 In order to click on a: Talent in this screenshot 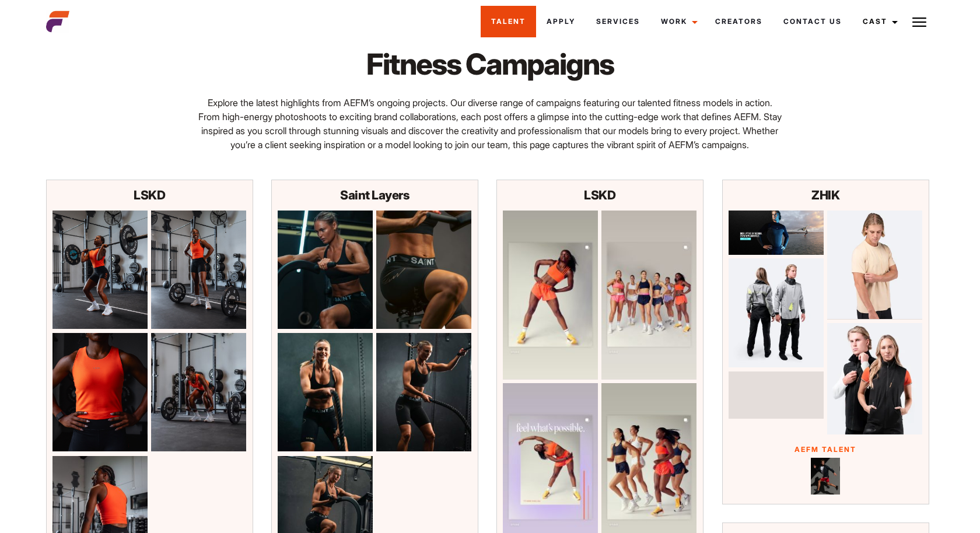, I will do `click(508, 22)`.